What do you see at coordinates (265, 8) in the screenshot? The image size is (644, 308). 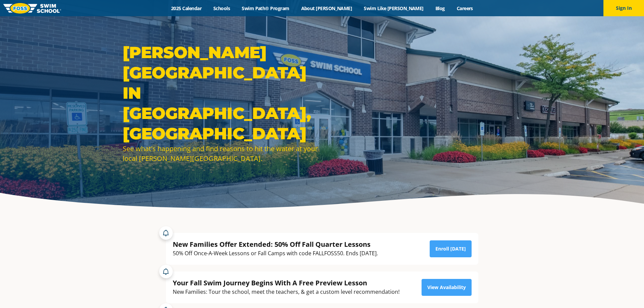 I see `a: Swim Path® Program` at bounding box center [265, 8].